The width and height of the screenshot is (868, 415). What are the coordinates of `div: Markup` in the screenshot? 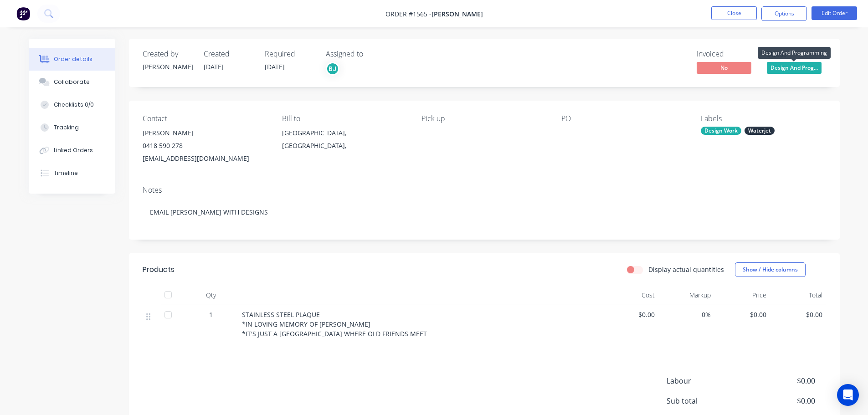 It's located at (686, 296).